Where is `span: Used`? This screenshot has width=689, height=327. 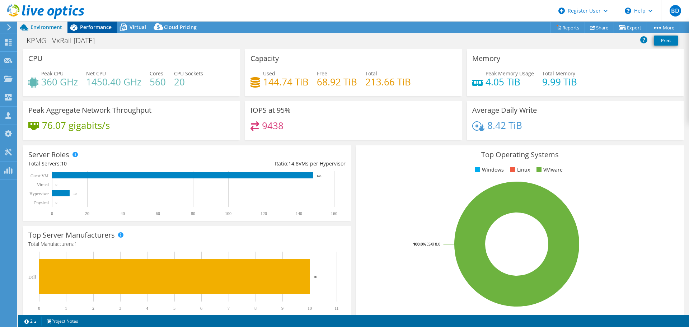
span: Used is located at coordinates (269, 73).